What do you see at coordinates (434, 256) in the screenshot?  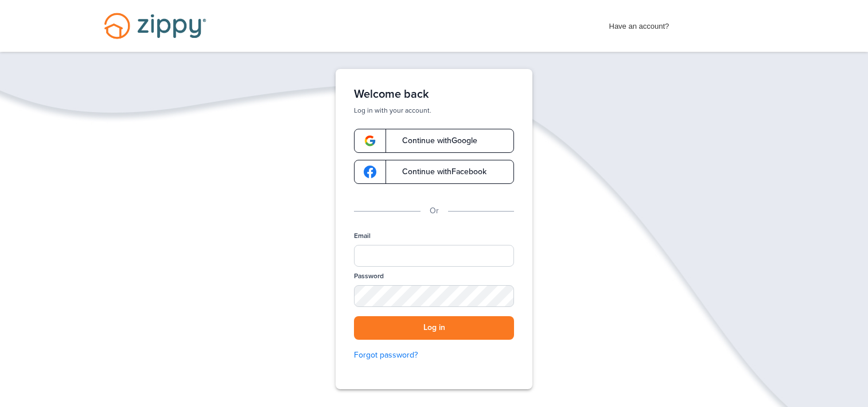 I see `input: Email` at bounding box center [434, 256].